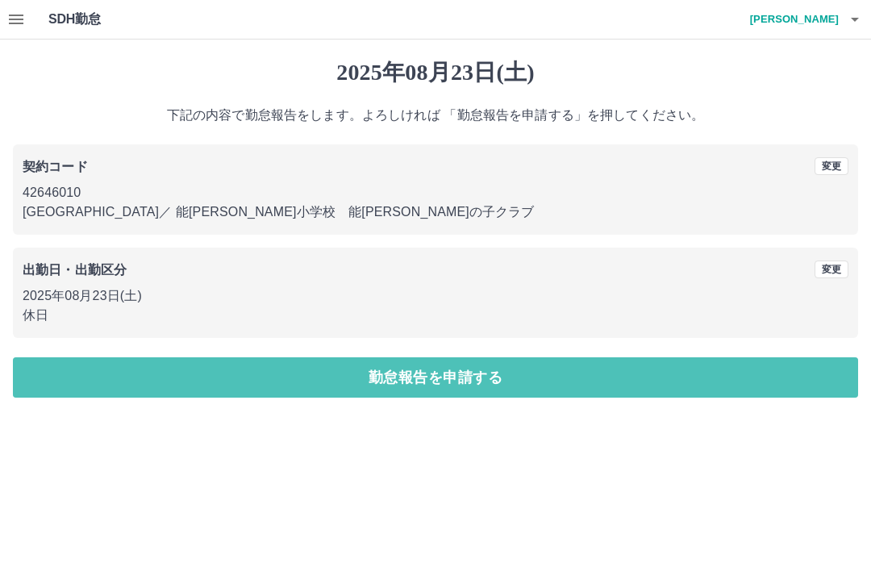 The image size is (871, 588). What do you see at coordinates (436, 378) in the screenshot?
I see `button: 勤怠報告を申請する` at bounding box center [436, 378].